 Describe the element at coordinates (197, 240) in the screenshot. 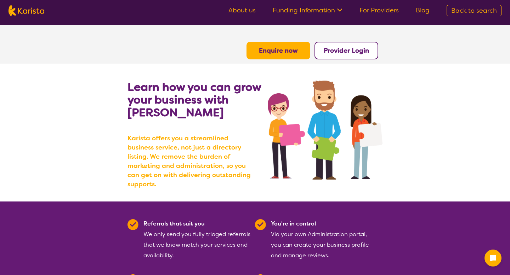

I see `div: We only send you fully triaged referrals that we know match your services and availability.` at that location.